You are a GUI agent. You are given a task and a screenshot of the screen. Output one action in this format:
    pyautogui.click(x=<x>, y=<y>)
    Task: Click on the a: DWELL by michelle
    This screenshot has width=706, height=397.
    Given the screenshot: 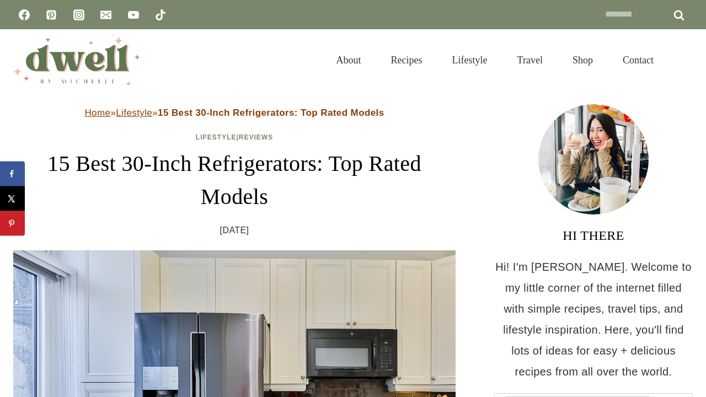 What is the action you would take?
    pyautogui.click(x=77, y=60)
    